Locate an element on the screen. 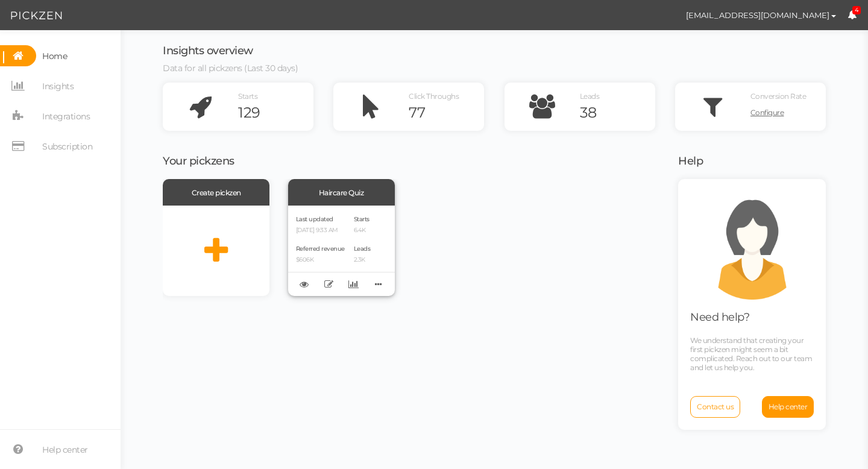 The image size is (868, 469). span: Insights is located at coordinates (58, 86).